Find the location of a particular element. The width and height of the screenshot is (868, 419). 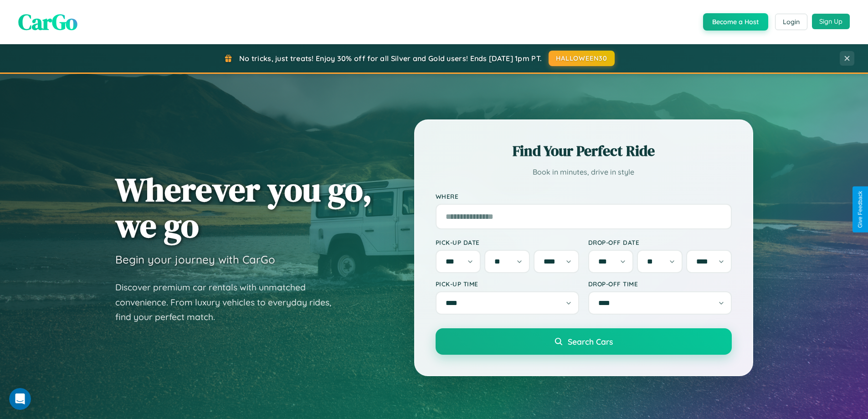

button: Sign Up is located at coordinates (830, 22).